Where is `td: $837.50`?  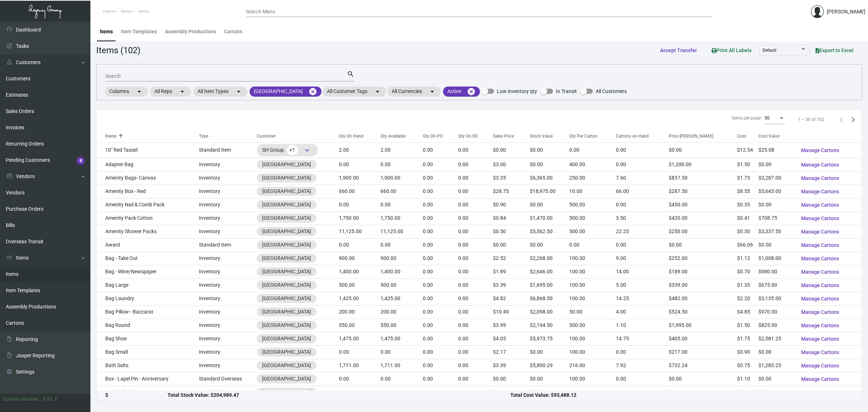
td: $837.50 is located at coordinates (703, 177).